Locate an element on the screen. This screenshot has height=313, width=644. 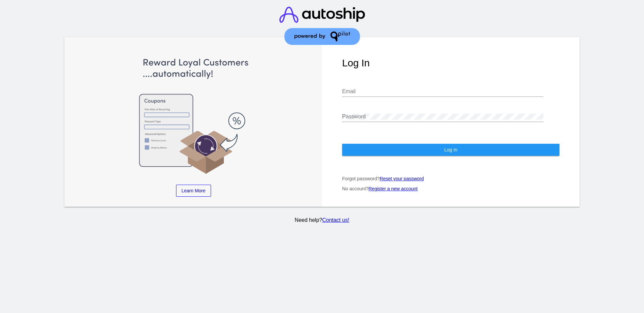
a: Register a new account is located at coordinates (393, 189).